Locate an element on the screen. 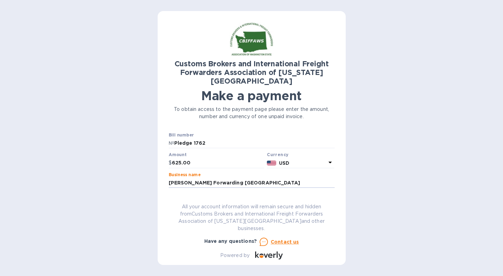 This screenshot has width=503, height=276. label: Bill number is located at coordinates (181, 135).